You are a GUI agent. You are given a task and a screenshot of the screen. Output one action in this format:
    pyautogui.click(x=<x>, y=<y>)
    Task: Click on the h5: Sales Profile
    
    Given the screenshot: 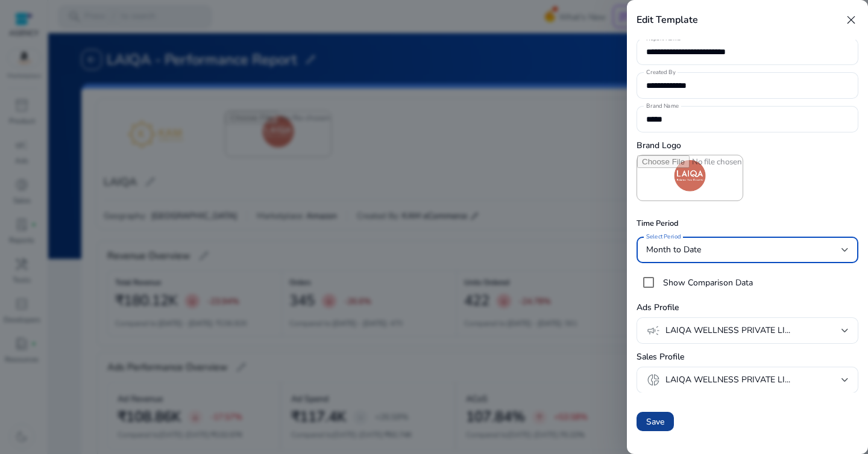 What is the action you would take?
    pyautogui.click(x=747, y=357)
    